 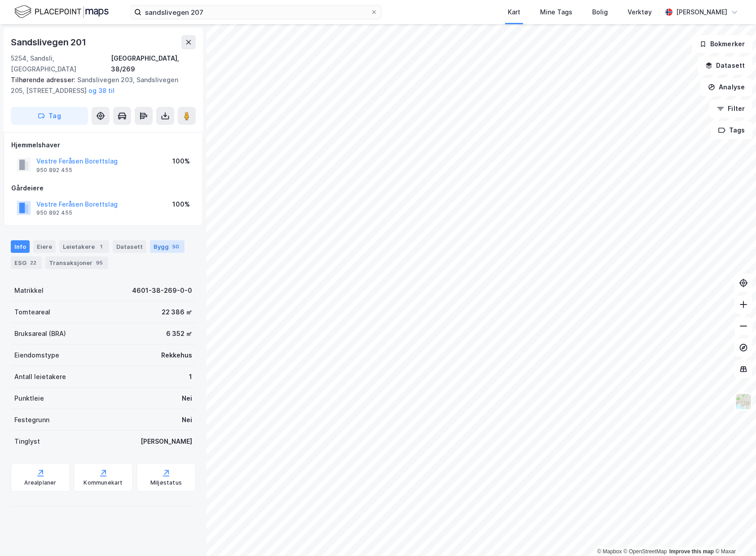 What do you see at coordinates (40, 483) in the screenshot?
I see `div: Arealplaner` at bounding box center [40, 483].